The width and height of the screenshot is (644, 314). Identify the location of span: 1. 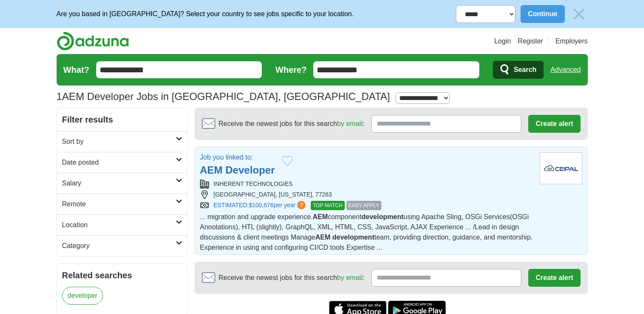
(59, 97).